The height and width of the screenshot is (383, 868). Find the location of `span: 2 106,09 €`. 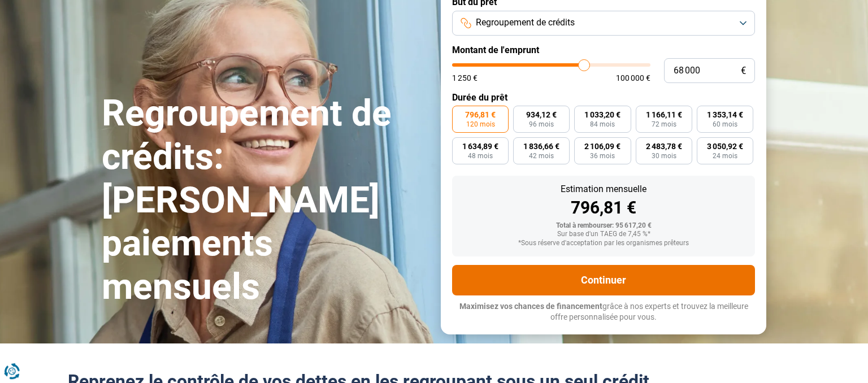

span: 2 106,09 € is located at coordinates (603, 147).